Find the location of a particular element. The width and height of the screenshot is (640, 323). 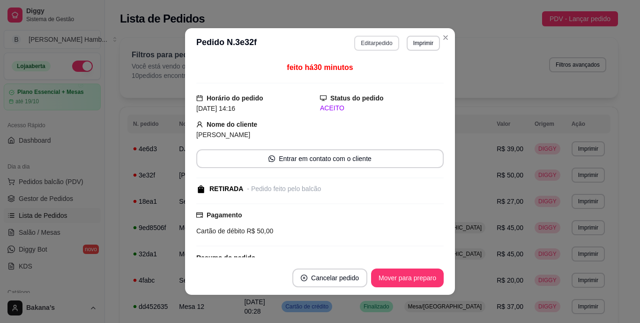

span: calendar is located at coordinates (200, 98).